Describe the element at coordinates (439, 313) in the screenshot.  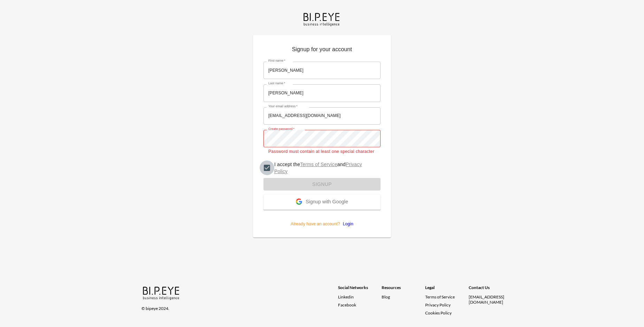
I see `a: Cookies Policy` at that location.